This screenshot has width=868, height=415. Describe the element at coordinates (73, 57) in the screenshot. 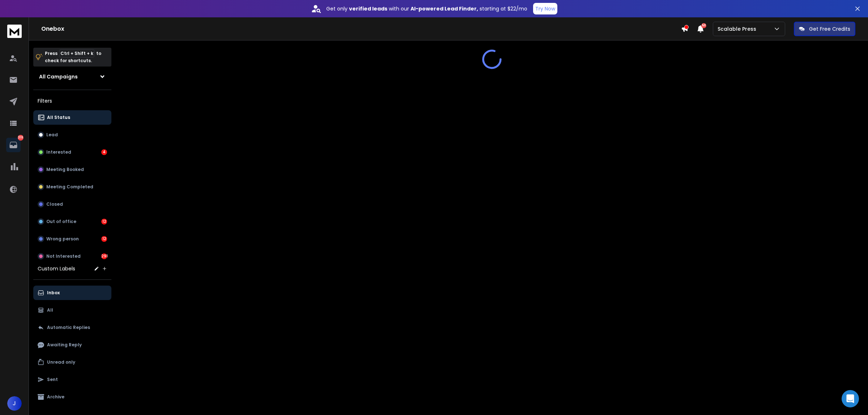

I see `p: Press to check for shortcuts.` at that location.